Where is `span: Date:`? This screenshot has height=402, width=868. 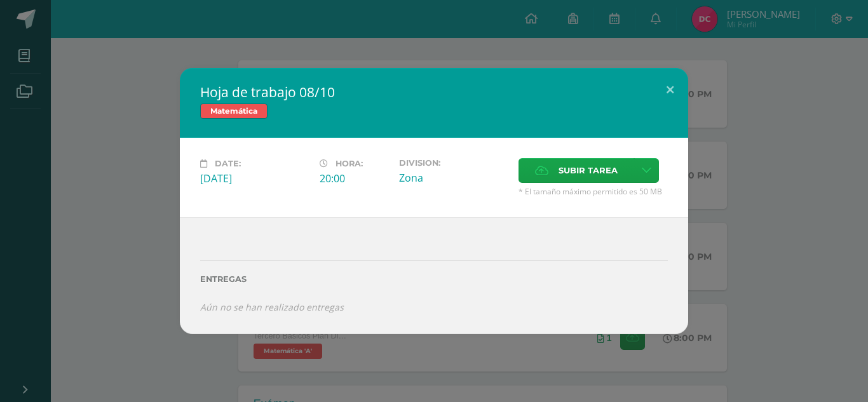
span: Date: is located at coordinates (228, 163).